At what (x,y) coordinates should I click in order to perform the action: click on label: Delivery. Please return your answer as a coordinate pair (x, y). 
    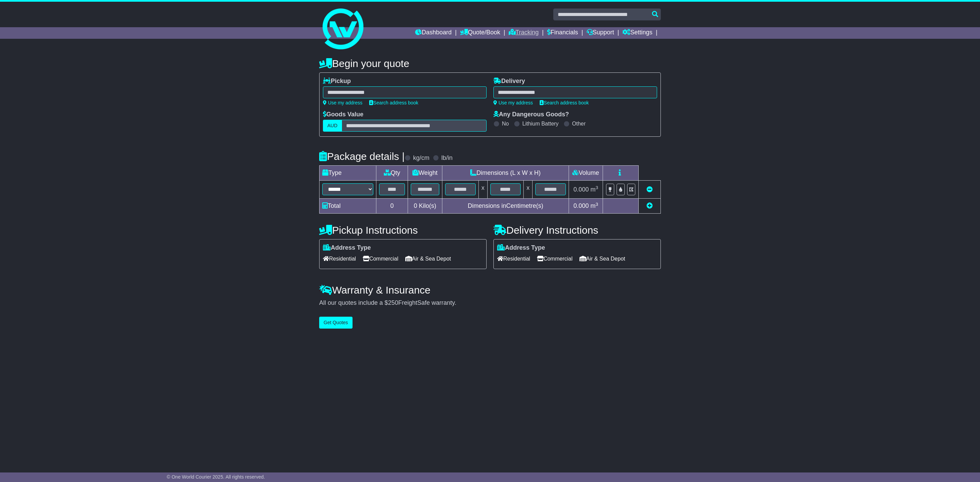
    Looking at the image, I should click on (509, 82).